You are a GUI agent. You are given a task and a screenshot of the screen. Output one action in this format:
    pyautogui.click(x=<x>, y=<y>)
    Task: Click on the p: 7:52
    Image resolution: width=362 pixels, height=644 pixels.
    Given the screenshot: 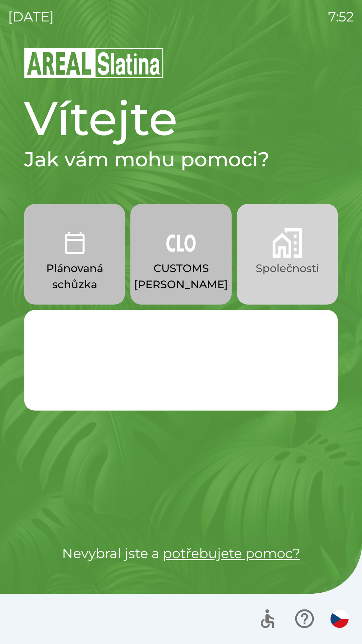 What is the action you would take?
    pyautogui.click(x=341, y=17)
    